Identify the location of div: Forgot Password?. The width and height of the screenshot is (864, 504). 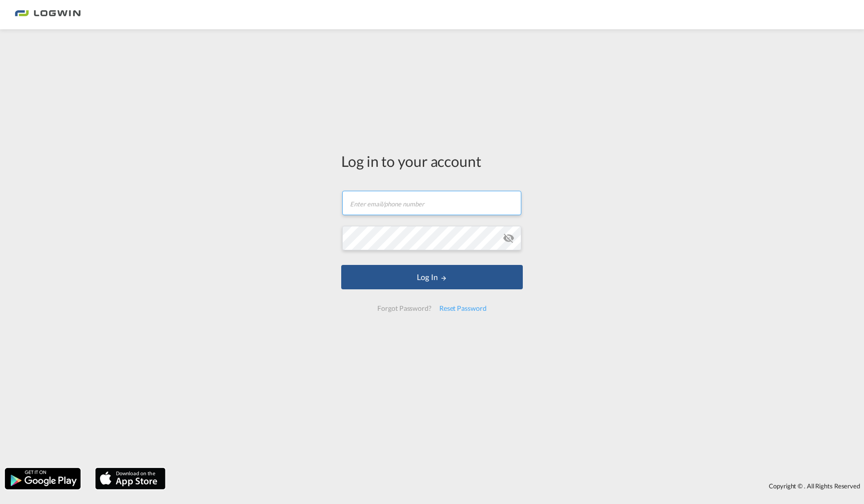
(404, 308).